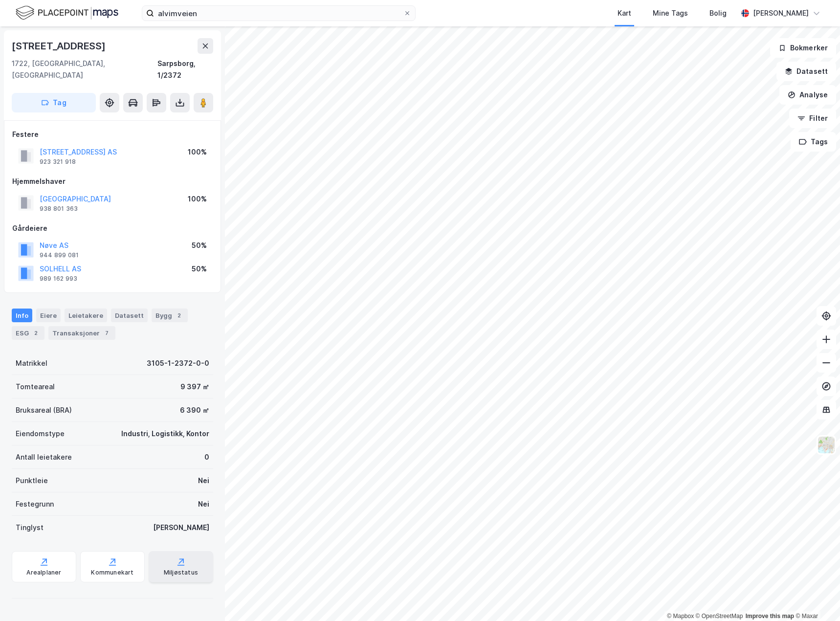 Image resolution: width=840 pixels, height=621 pixels. I want to click on img: Z, so click(826, 445).